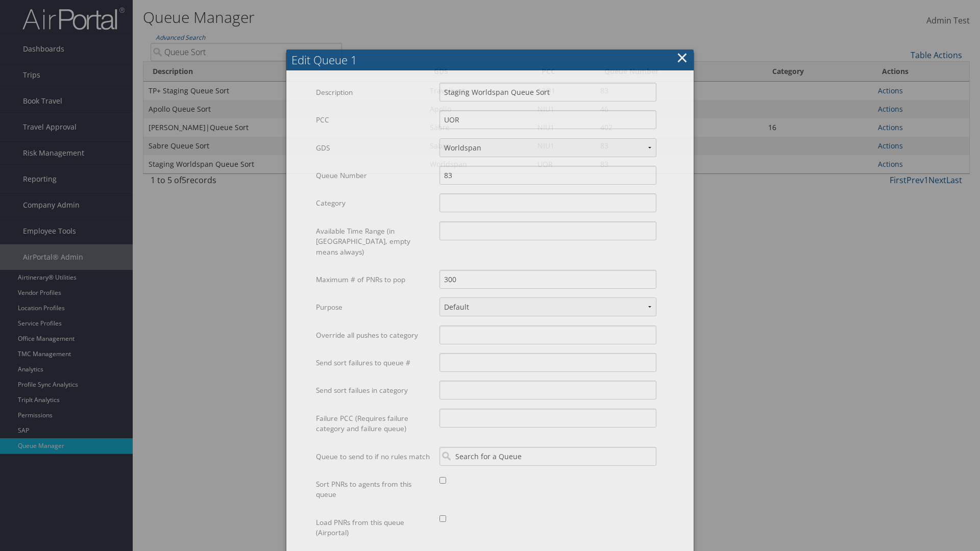  I want to click on label: Send sort failues in category, so click(373, 390).